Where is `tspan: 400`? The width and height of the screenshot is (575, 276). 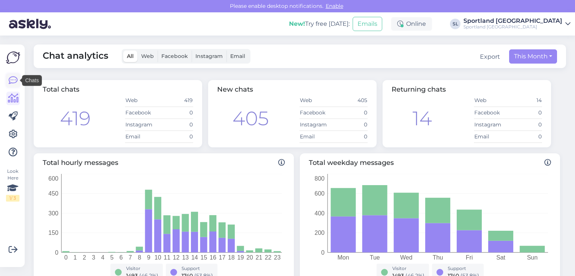
tspan: 400 is located at coordinates (319, 213).